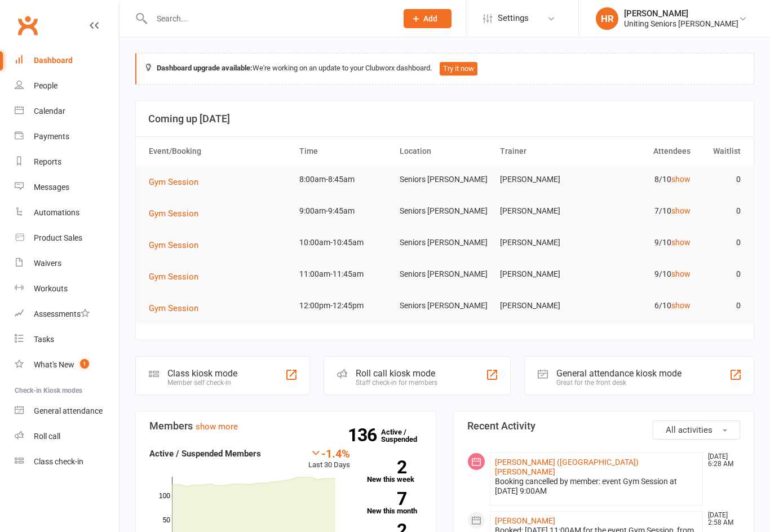 The height and width of the screenshot is (532, 770). I want to click on a: Tasks, so click(66, 339).